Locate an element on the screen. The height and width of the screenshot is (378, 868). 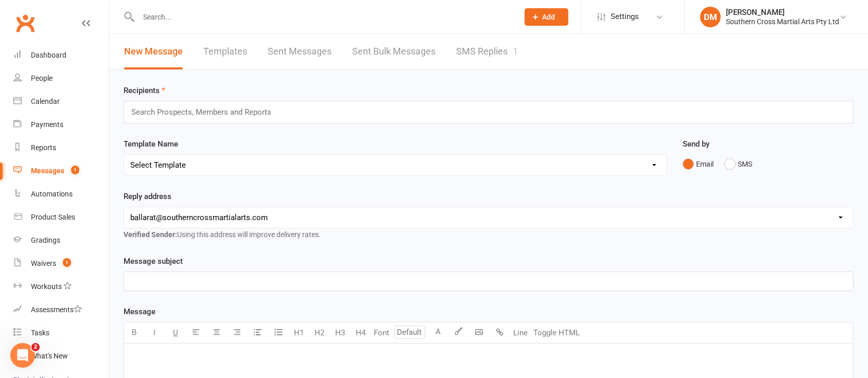
a: Messages 1 is located at coordinates (61, 171).